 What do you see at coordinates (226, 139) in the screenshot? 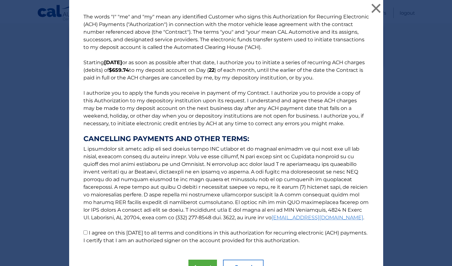
I see `strong: CANCELLING PAYMENTS AND OTHER TERMS:` at bounding box center [226, 139].